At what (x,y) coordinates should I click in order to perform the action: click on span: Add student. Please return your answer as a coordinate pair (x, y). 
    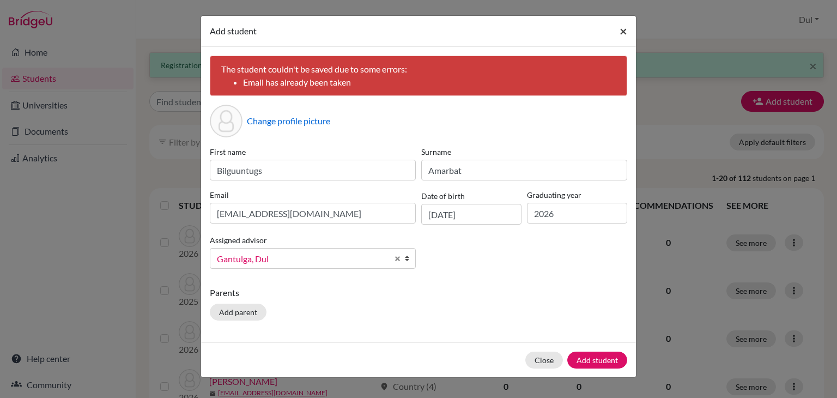
    Looking at the image, I should click on (233, 31).